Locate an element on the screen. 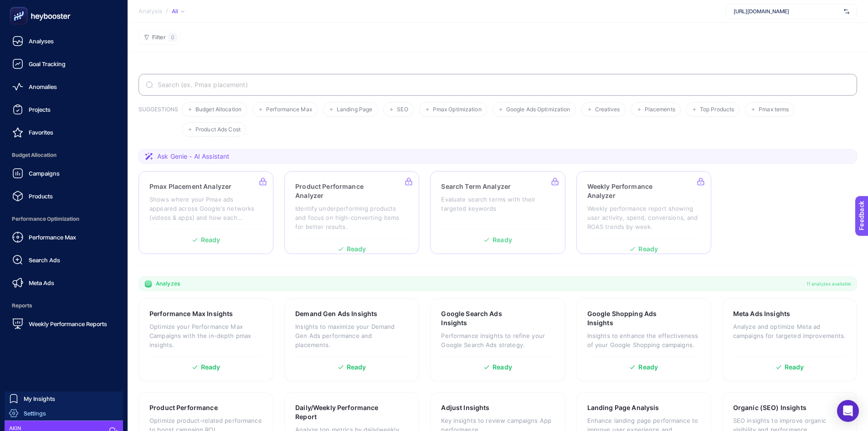 The image size is (868, 431). span: My Insights is located at coordinates (40, 398).